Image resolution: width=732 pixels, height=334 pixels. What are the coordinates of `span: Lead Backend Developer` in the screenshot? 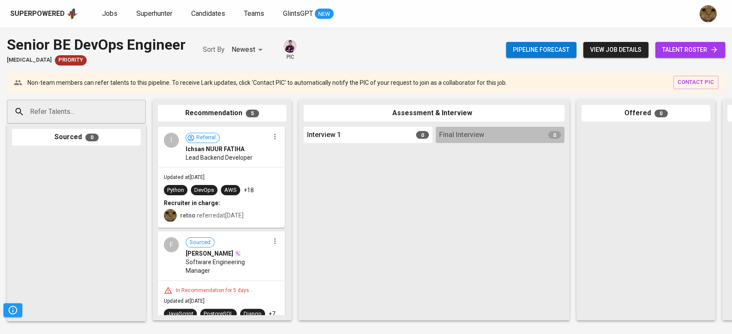 It's located at (219, 158).